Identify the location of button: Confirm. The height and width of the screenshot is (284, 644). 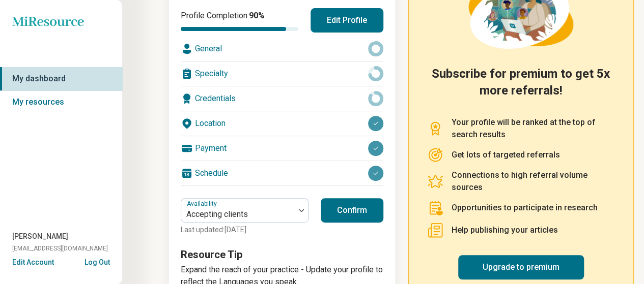
(352, 210).